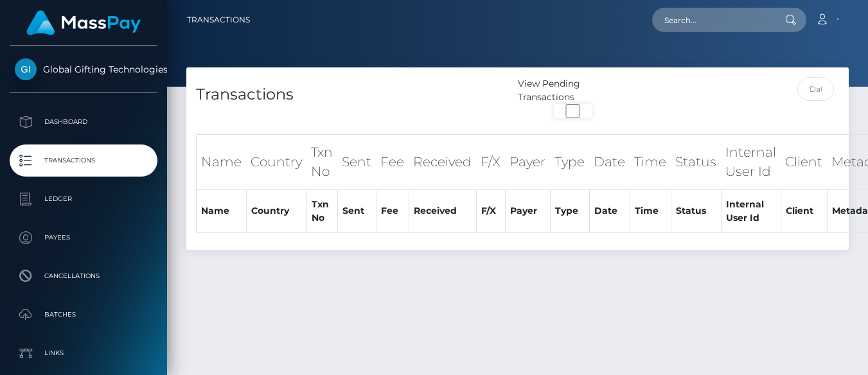 The height and width of the screenshot is (375, 868). I want to click on span: Global Gifting Technologies Inc, so click(83, 69).